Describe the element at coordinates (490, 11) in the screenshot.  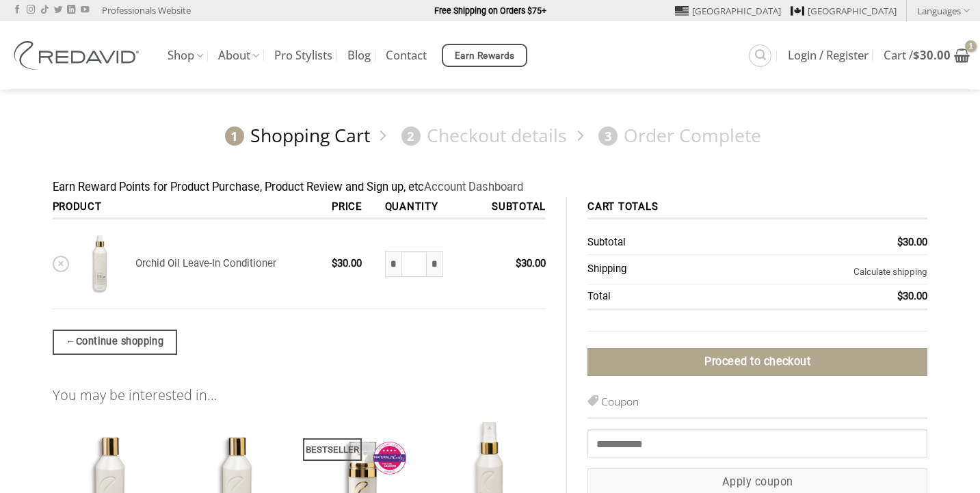
I see `strong: Free Shipping on Orders $75+` at that location.